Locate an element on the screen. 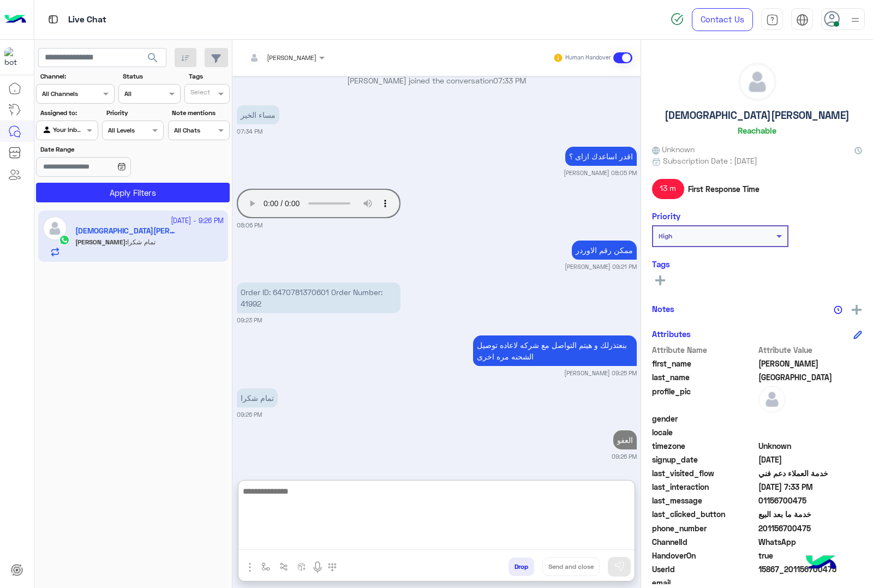 This screenshot has width=873, height=588. span: ChannelId is located at coordinates (704, 542).